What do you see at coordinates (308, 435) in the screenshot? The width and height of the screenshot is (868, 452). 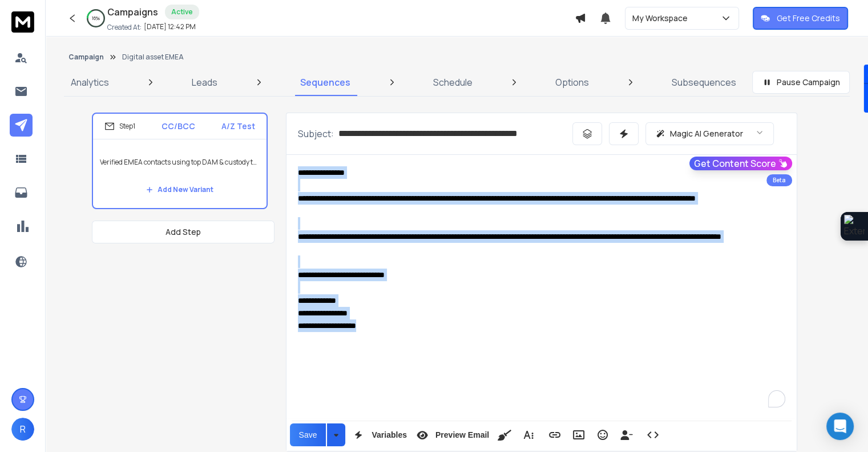 I see `div: Save` at bounding box center [308, 435].